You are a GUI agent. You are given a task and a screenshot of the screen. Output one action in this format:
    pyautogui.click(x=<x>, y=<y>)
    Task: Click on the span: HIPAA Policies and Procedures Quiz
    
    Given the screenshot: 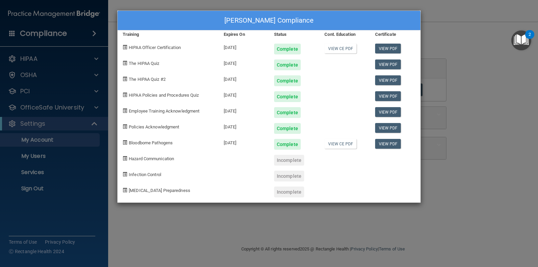 What is the action you would take?
    pyautogui.click(x=164, y=95)
    